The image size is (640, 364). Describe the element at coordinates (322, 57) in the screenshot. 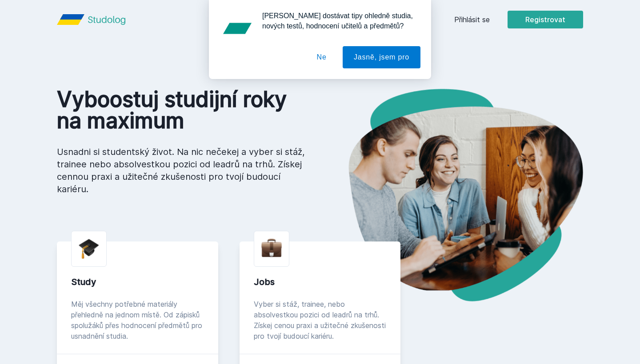

I see `button: Ne` at that location.